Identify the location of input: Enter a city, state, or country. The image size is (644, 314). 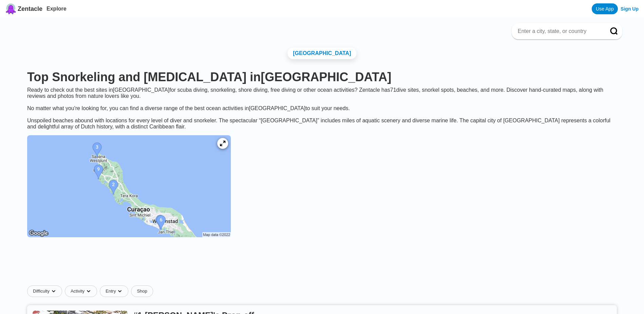
(559, 31).